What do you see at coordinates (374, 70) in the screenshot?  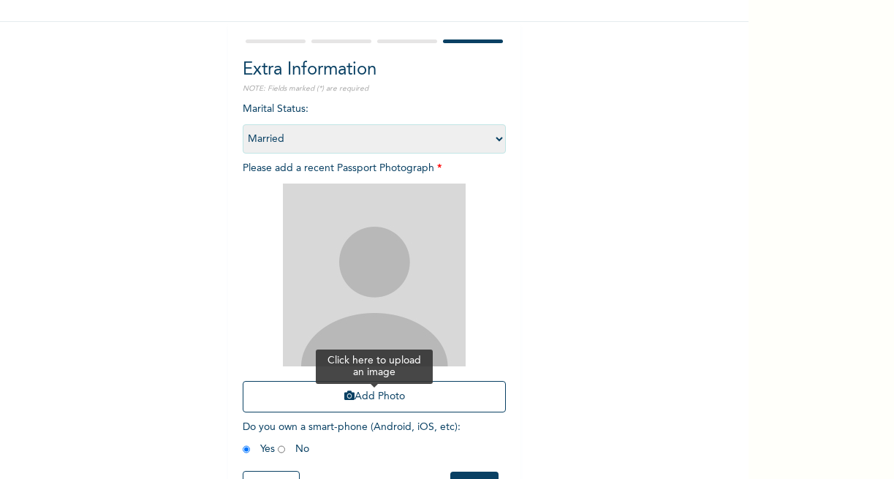 I see `h2: Extra Information` at bounding box center [374, 70].